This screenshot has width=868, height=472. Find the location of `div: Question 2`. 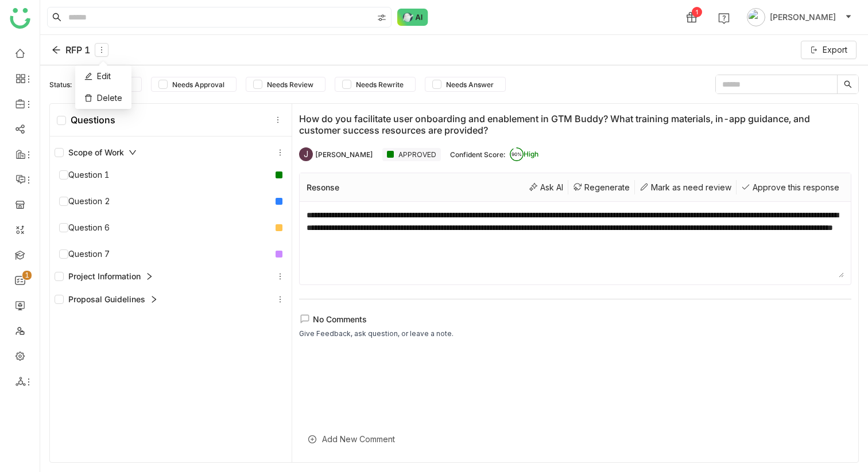

div: Question 2 is located at coordinates (84, 201).